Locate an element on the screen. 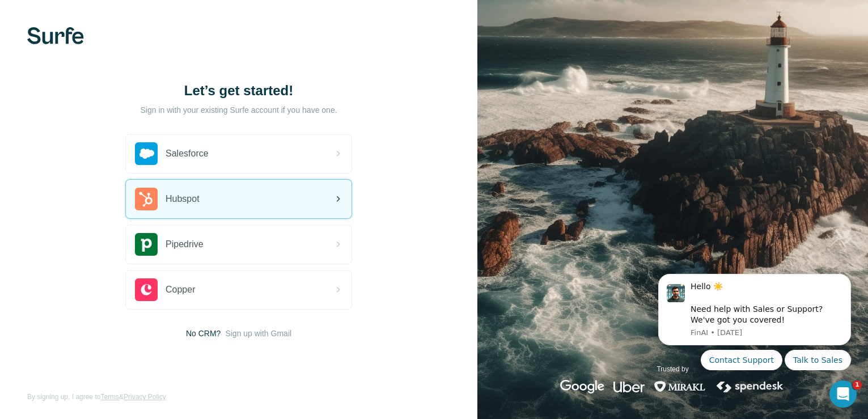 The height and width of the screenshot is (419, 868). img: google's logo is located at coordinates (583, 386).